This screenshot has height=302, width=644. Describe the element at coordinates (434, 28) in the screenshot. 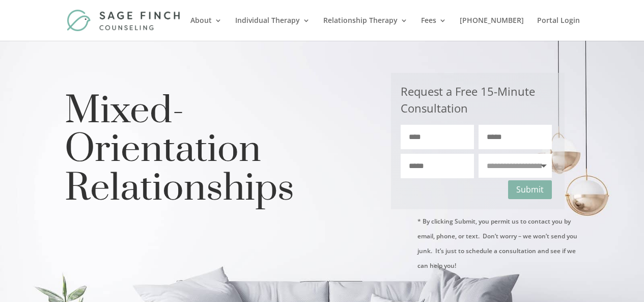

I see `a: Fees` at that location.